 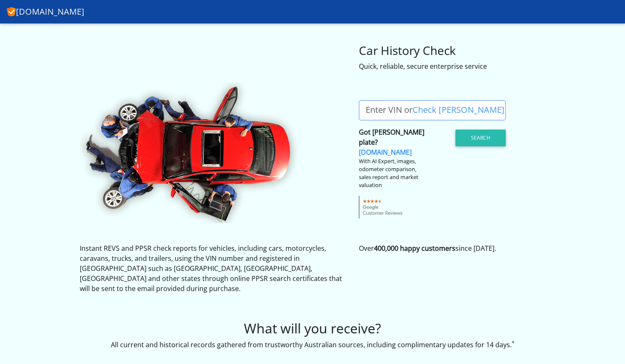 I want to click on div: Quick, reliable, secure enterprise service, so click(x=452, y=66).